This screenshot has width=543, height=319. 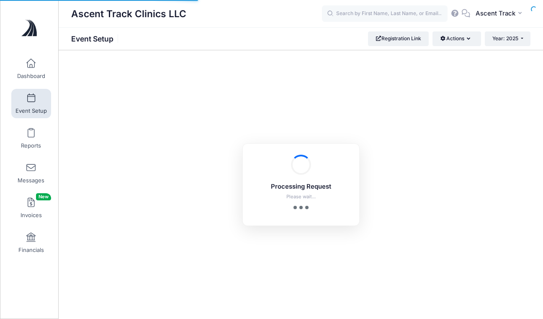 I want to click on a: Dashboard, so click(x=31, y=69).